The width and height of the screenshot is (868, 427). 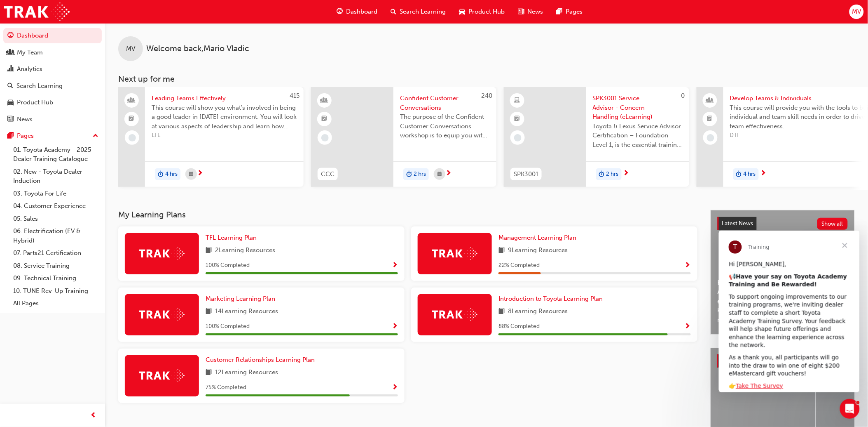 What do you see at coordinates (41, 155) in the screenshot?
I see `a: Take The Survey` at bounding box center [41, 155].